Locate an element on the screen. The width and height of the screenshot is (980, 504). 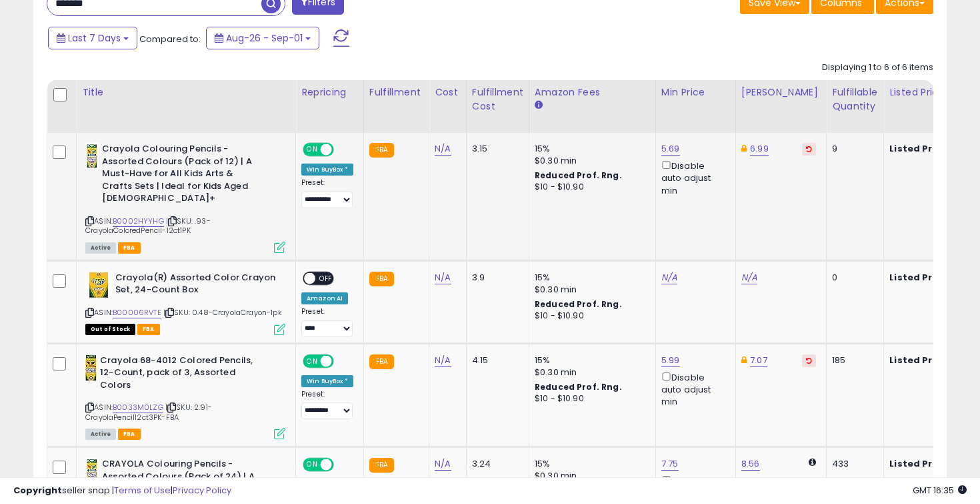
div: Fulfillable Quantity is located at coordinates (855, 100).